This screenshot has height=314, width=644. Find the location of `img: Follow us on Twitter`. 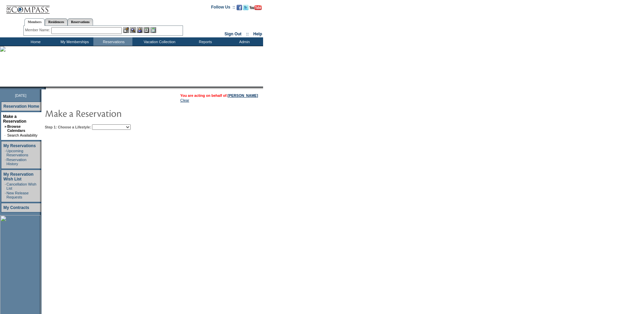

img: Follow us on Twitter is located at coordinates (246, 7).